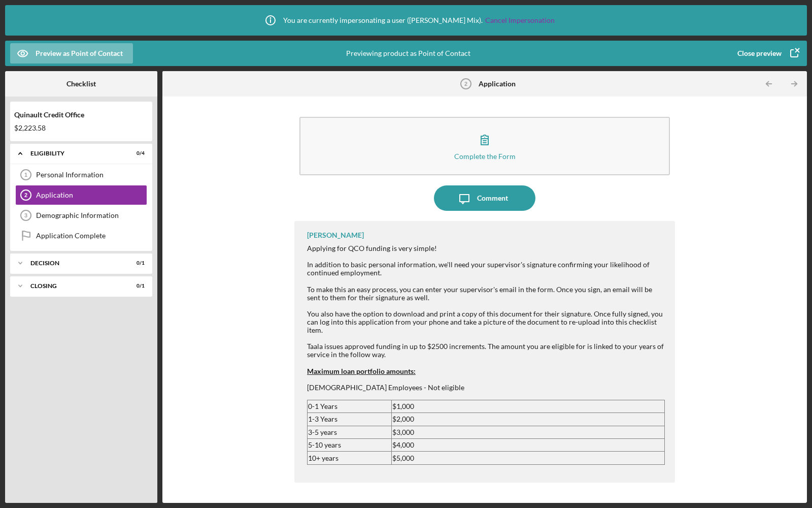 The width and height of the screenshot is (812, 508). I want to click on div: Taala issues approved funding in up to $2500 increments. The amount you are eligible for is linke..., so click(486, 351).